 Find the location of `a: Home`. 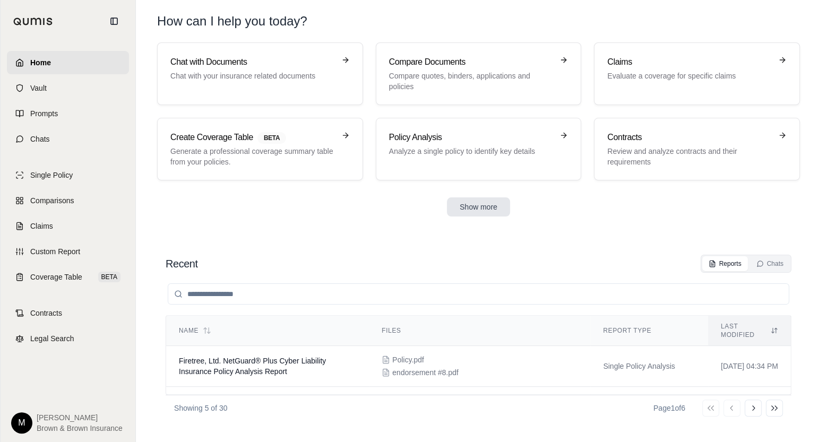

a: Home is located at coordinates (68, 63).